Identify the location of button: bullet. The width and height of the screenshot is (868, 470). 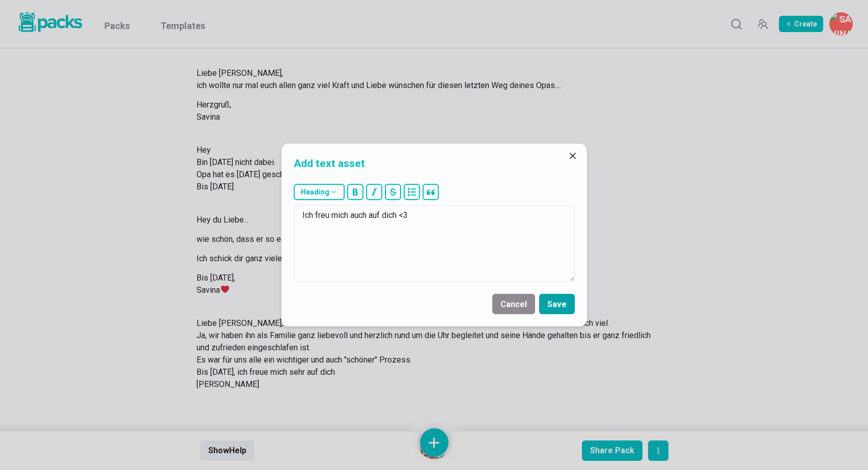
(412, 192).